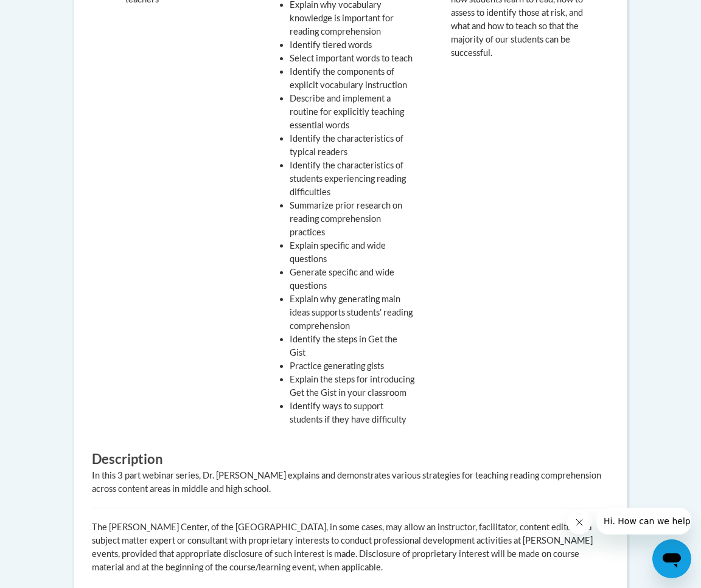 The width and height of the screenshot is (701, 588). I want to click on li: Explain the steps for introducing Get the Gist in your classroom, so click(351, 386).